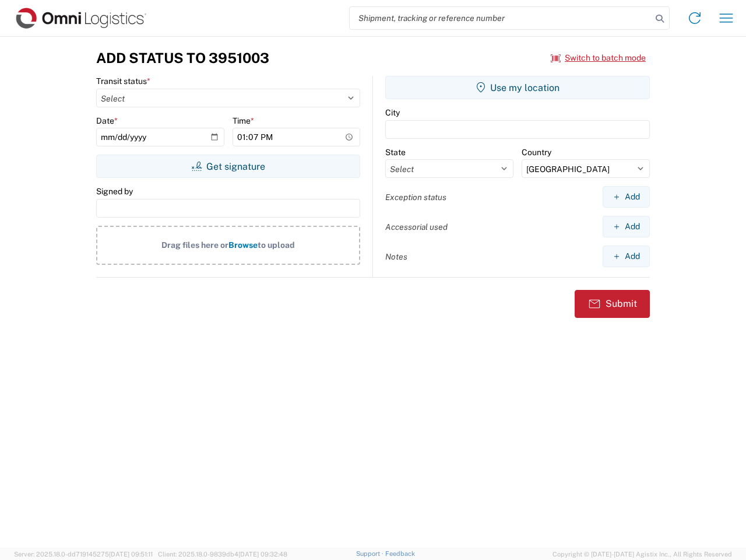  What do you see at coordinates (396, 257) in the screenshot?
I see `label: Notes` at bounding box center [396, 257].